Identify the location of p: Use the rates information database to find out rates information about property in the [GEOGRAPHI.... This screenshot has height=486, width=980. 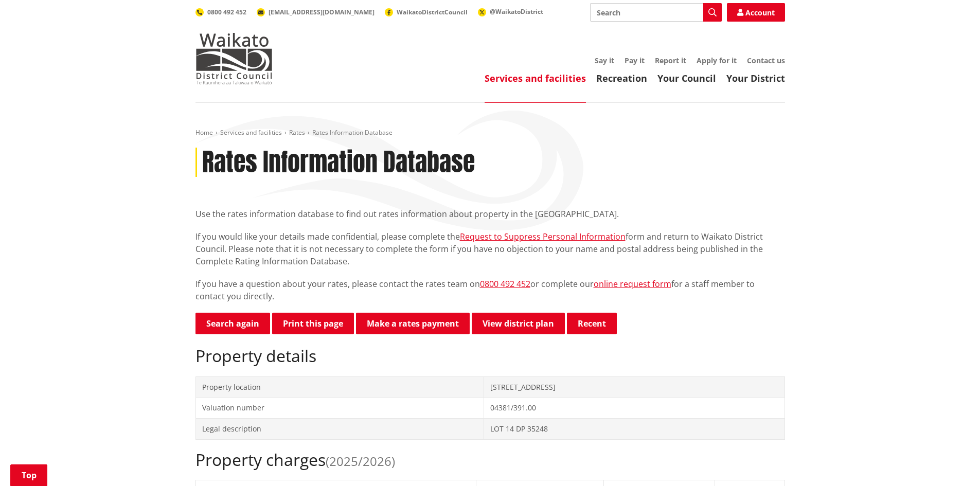
(490, 214).